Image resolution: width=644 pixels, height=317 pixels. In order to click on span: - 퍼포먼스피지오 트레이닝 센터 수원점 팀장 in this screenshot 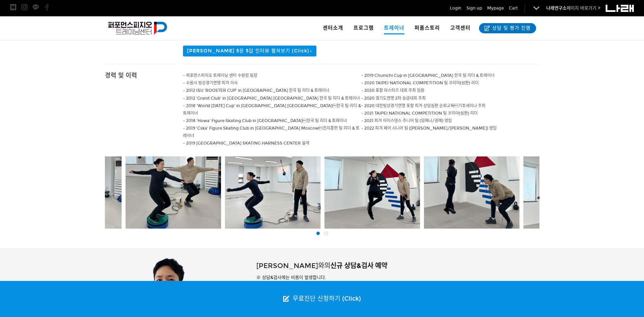, I will do `click(220, 75)`.